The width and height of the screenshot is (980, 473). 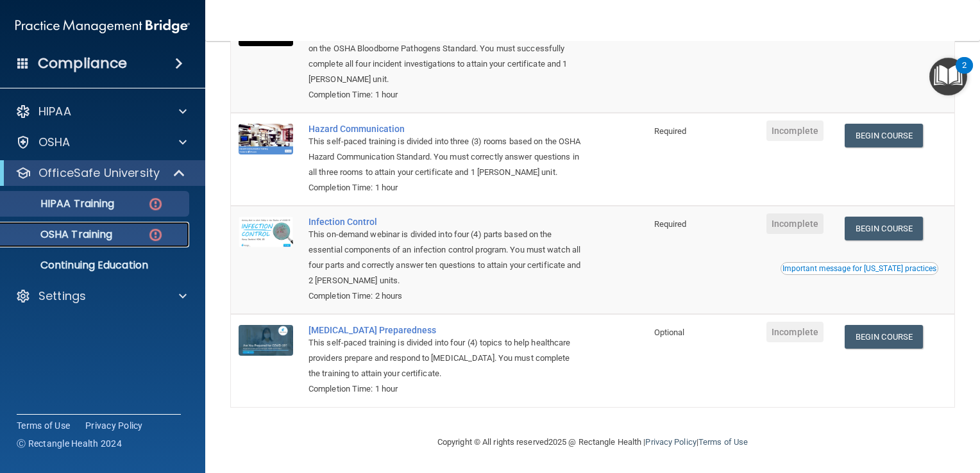 What do you see at coordinates (55, 143) in the screenshot?
I see `p: OSHA` at bounding box center [55, 143].